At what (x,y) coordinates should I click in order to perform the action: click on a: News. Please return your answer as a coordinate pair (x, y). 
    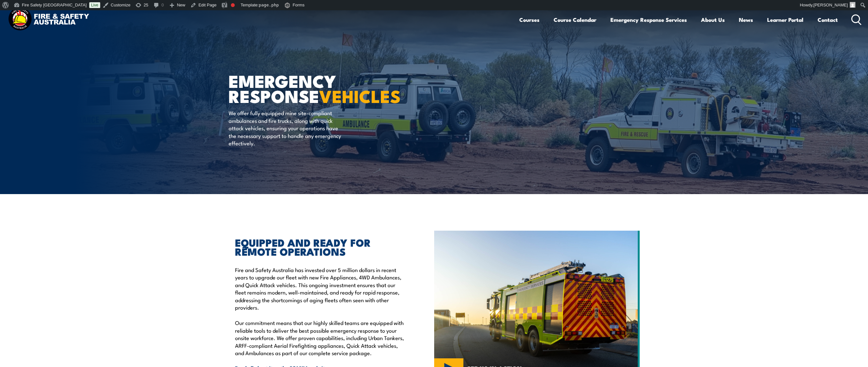
    Looking at the image, I should click on (746, 20).